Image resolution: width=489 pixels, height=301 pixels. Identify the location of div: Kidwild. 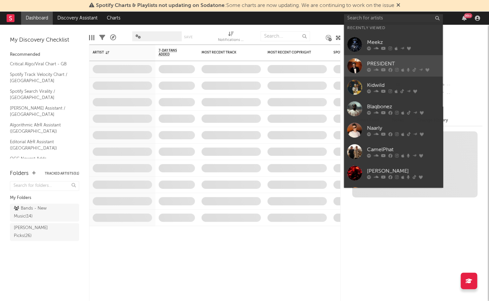
(403, 85).